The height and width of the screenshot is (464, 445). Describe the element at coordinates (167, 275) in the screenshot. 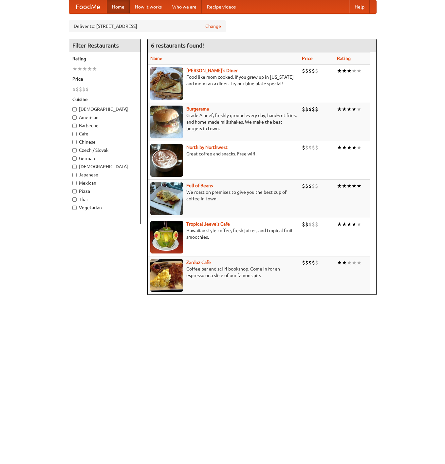

I see `img: zardoz.jpg` at that location.